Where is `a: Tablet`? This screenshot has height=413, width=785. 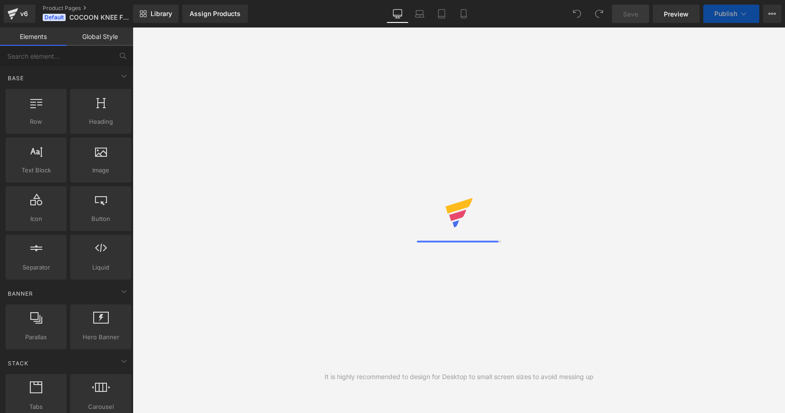 a: Tablet is located at coordinates (441, 14).